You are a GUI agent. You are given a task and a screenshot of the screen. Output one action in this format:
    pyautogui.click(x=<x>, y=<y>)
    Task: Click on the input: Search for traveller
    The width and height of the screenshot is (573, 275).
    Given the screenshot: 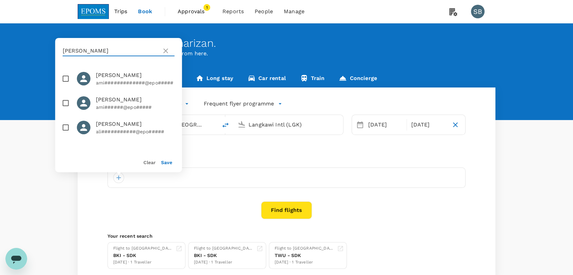 What is the action you would take?
    pyautogui.click(x=111, y=51)
    